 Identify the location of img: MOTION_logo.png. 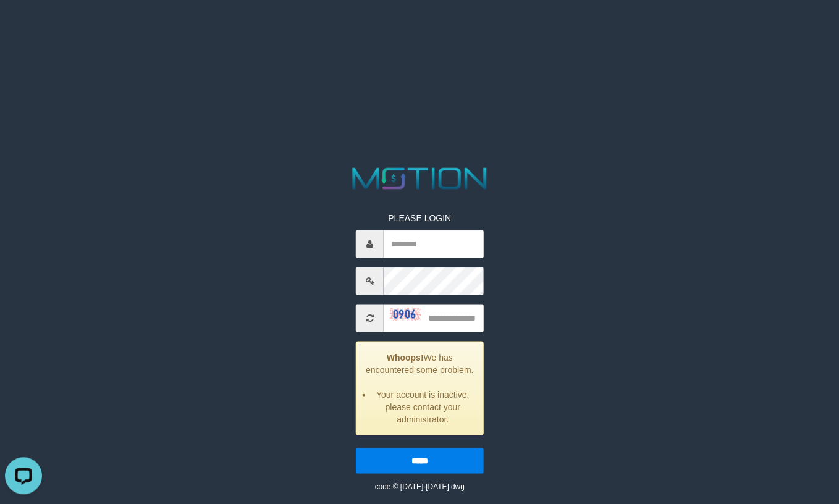
(420, 178).